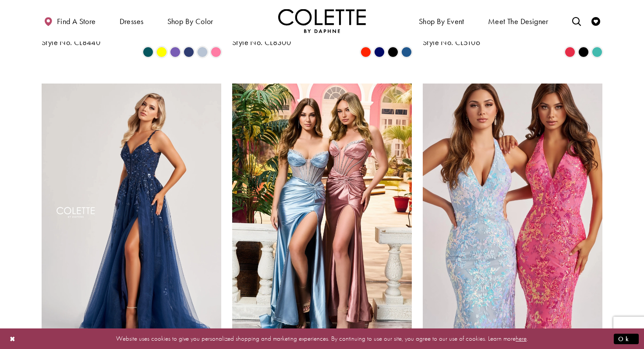  Describe the element at coordinates (366, 52) in the screenshot. I see `i: Scarlet` at that location.